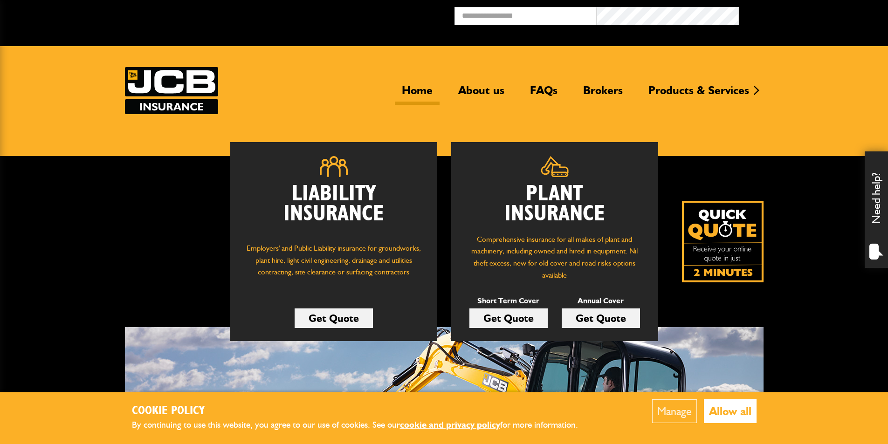 This screenshot has height=444, width=888. What do you see at coordinates (809, 14) in the screenshot?
I see `button: Broker Login` at bounding box center [809, 14].